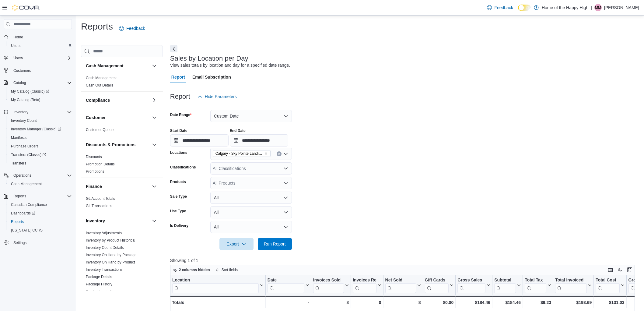 The height and width of the screenshot is (311, 644). Describe the element at coordinates (122, 83) in the screenshot. I see `div: Cash Management` at that location.